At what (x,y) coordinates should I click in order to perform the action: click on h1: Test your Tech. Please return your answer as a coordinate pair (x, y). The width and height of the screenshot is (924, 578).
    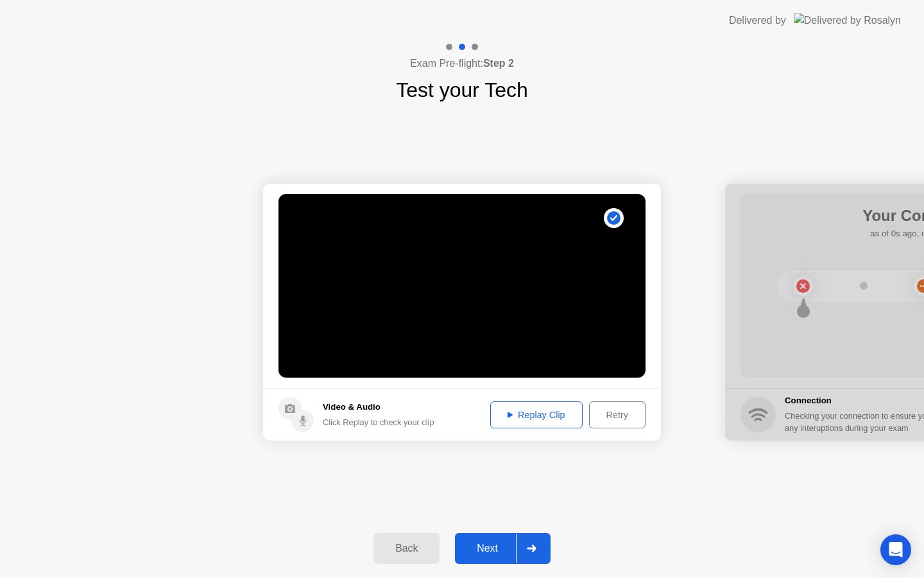
    Looking at the image, I should click on (462, 90).